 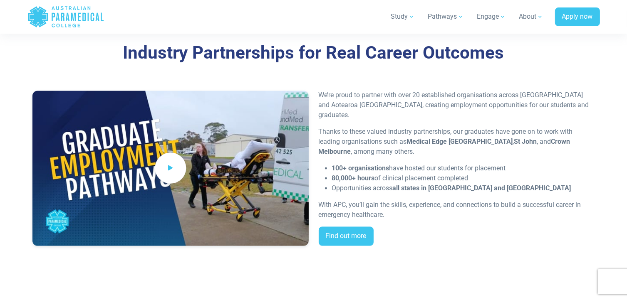 What do you see at coordinates (525, 141) in the screenshot?
I see `strong: St John` at bounding box center [525, 141].